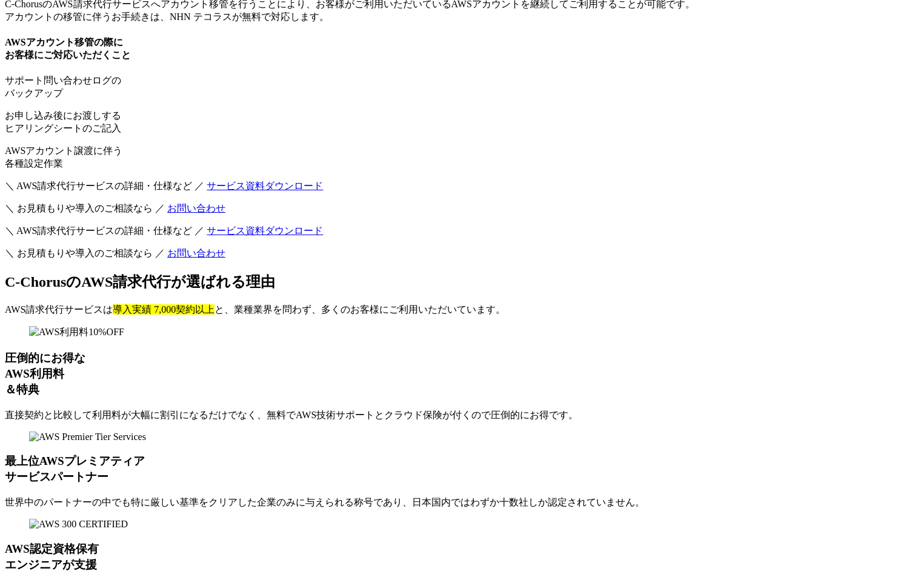 This screenshot has width=924, height=577. I want to click on img: AWS 300 CERTIFIED, so click(78, 524).